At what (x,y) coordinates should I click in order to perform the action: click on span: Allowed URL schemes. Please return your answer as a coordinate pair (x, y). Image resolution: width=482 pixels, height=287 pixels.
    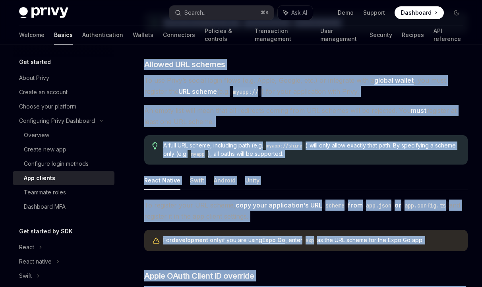
    Looking at the image, I should click on (185, 64).